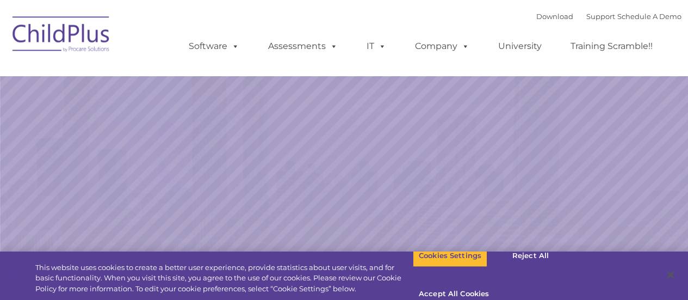  Describe the element at coordinates (649, 16) in the screenshot. I see `a: Schedule A Demo` at that location.